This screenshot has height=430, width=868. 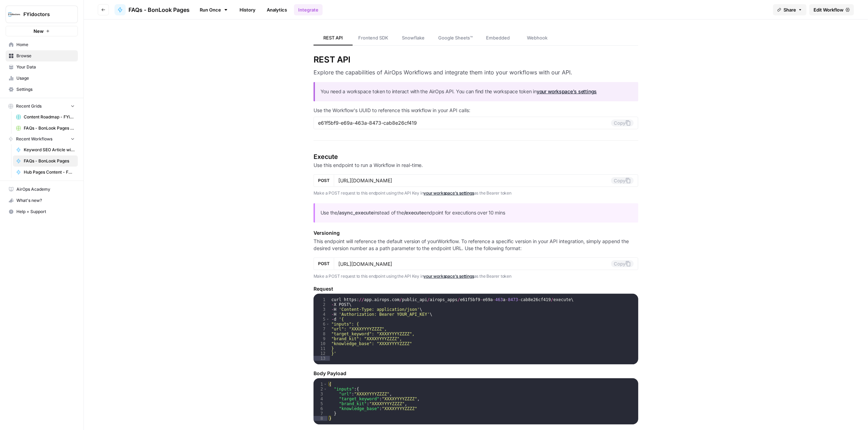 What do you see at coordinates (790, 10) in the screenshot?
I see `button: Share` at bounding box center [790, 10].